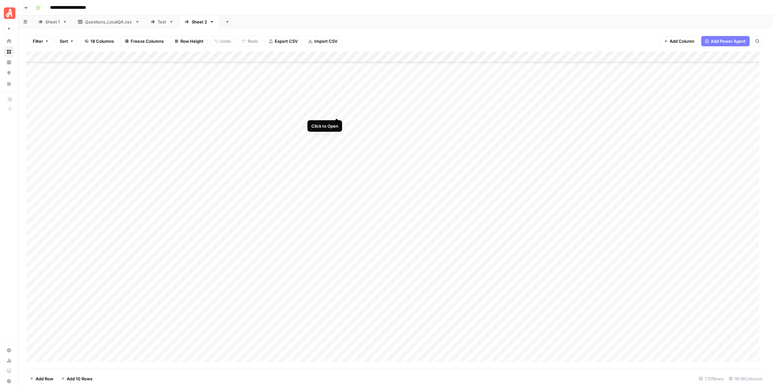  Describe the element at coordinates (250, 41) in the screenshot. I see `button: Redo` at that location.